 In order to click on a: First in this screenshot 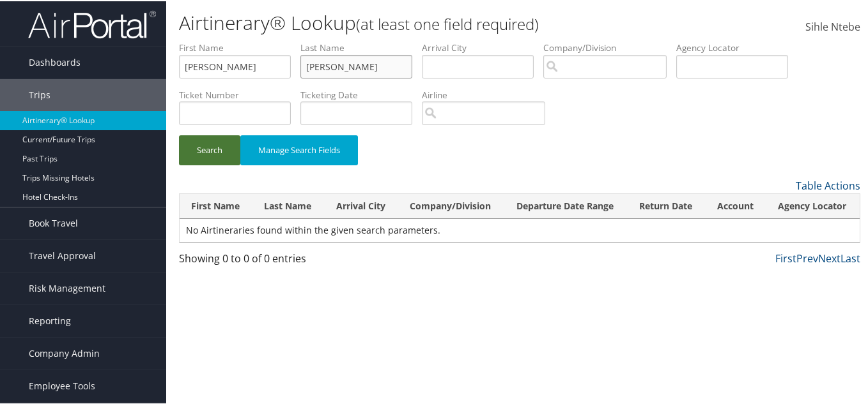, I will do `click(785, 258)`.